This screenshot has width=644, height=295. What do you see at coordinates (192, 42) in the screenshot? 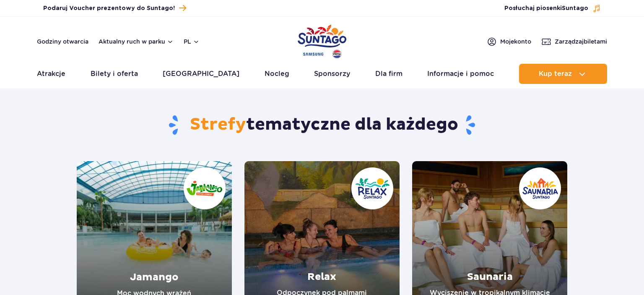
I see `button: pl` at bounding box center [192, 42].